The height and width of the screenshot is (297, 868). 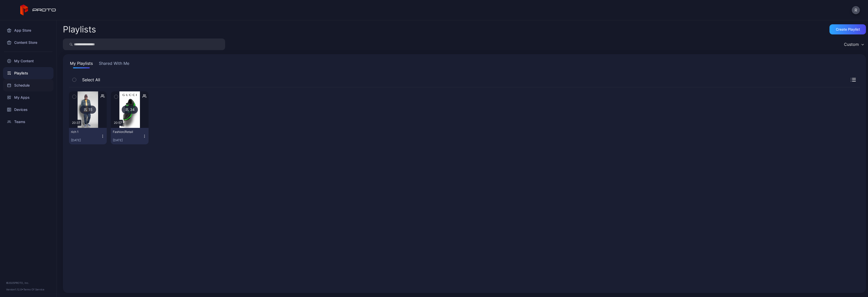 I want to click on div: 15, so click(x=88, y=110).